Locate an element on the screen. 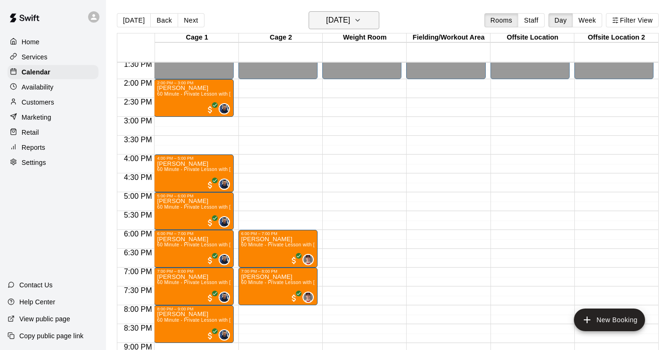 Image resolution: width=670 pixels, height=350 pixels. span: 5:00 PM is located at coordinates (138, 196).